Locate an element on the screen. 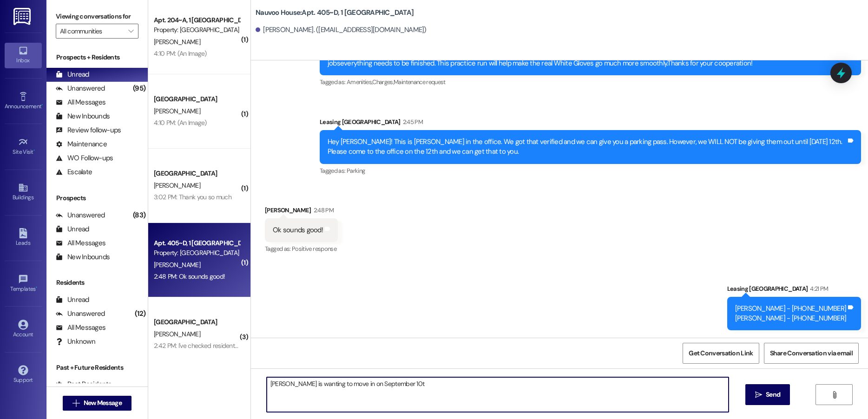  input: All communities is located at coordinates (91, 31).